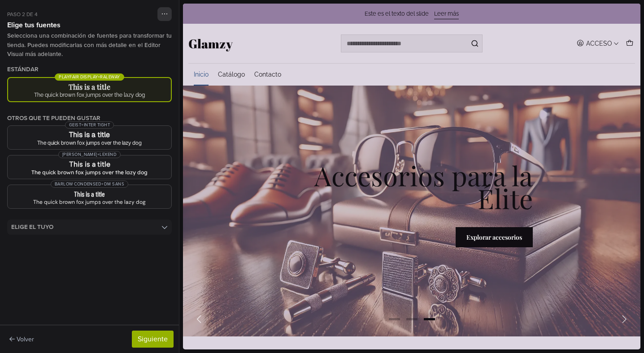 The image size is (644, 353). I want to click on a: Catálogo, so click(49, 71).